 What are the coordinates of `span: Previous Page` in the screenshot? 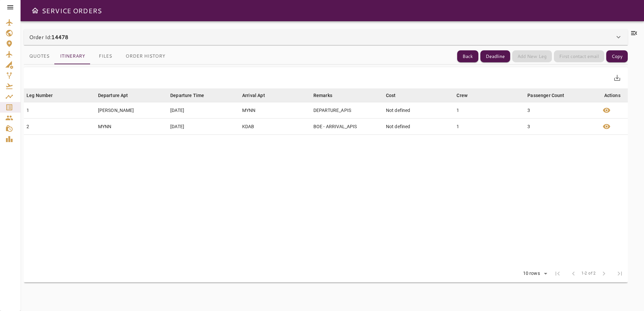 It's located at (573, 274).